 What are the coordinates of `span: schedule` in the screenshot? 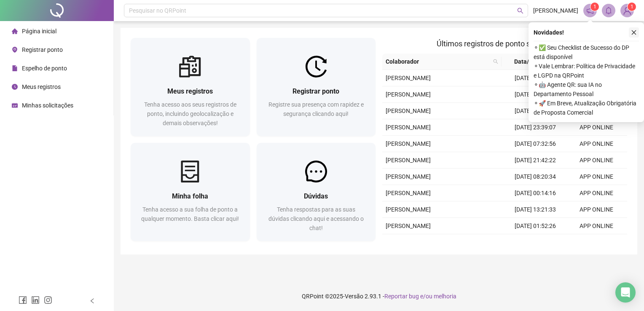 It's located at (15, 105).